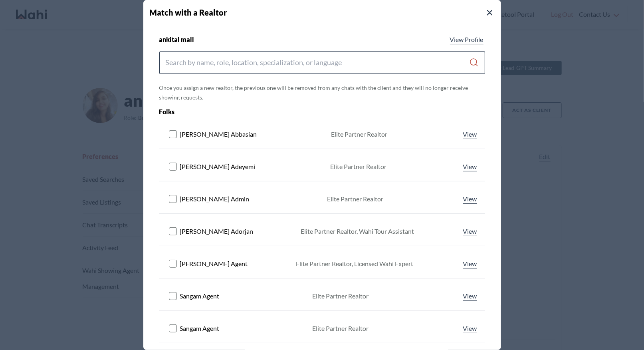 The image size is (644, 350). Describe the element at coordinates (290, 112) in the screenshot. I see `div: Folks` at that location.